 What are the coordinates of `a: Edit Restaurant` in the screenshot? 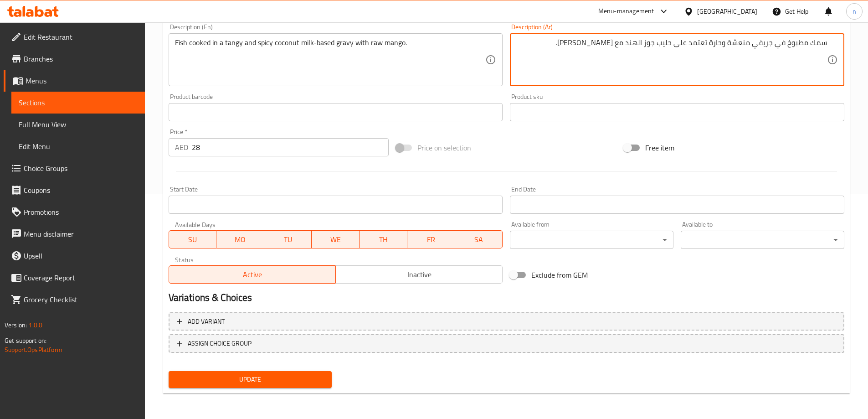 It's located at (74, 37).